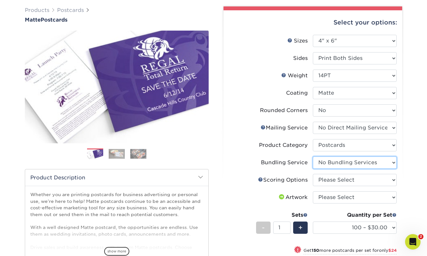 The image size is (427, 256). I want to click on strong: 150, so click(315, 250).